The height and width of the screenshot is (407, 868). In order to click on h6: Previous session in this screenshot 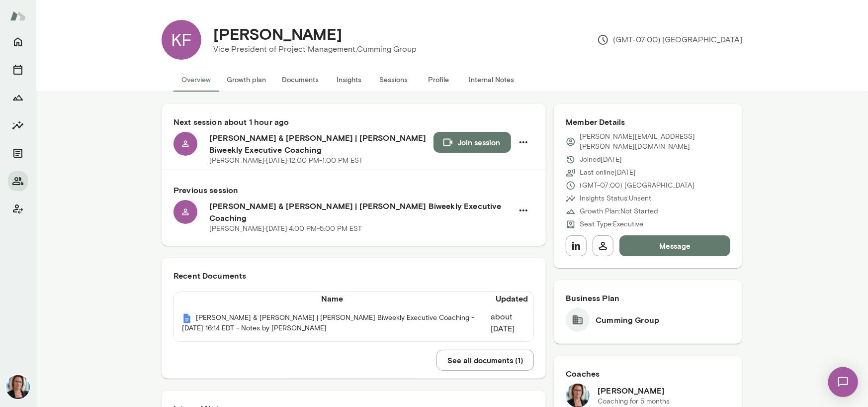, I will do `click(353, 190)`.